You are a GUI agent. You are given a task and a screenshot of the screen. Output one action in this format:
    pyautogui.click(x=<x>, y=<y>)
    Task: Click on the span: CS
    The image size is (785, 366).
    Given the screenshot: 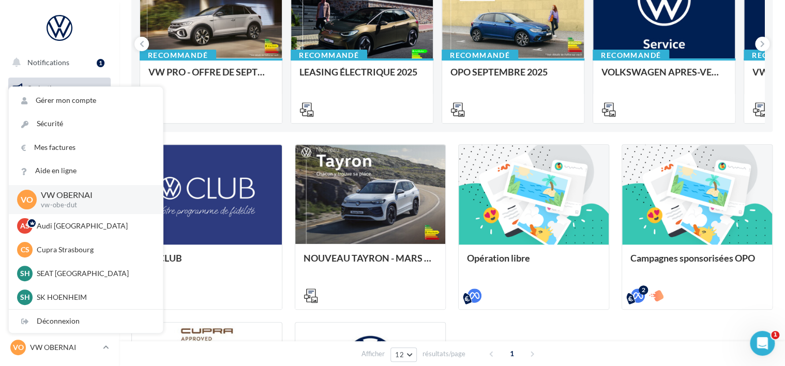 What is the action you would take?
    pyautogui.click(x=25, y=250)
    